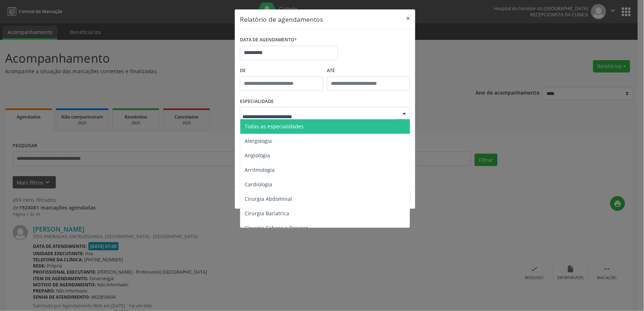 This screenshot has width=644, height=311. I want to click on button: Close, so click(408, 18).